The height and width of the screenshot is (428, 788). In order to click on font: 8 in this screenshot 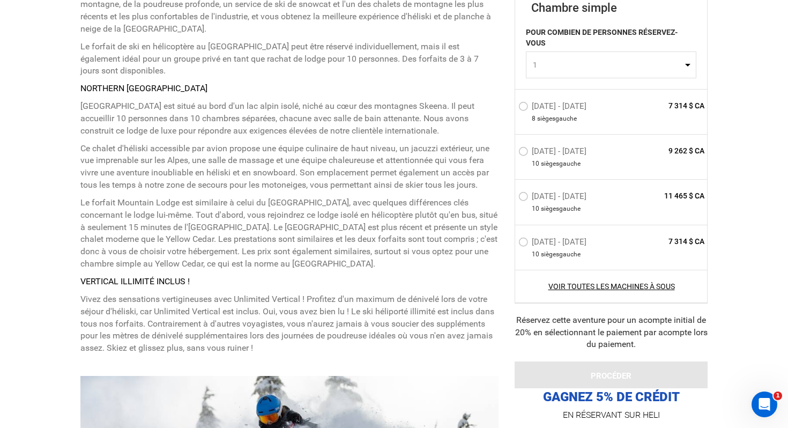, I will do `click(533, 118)`.